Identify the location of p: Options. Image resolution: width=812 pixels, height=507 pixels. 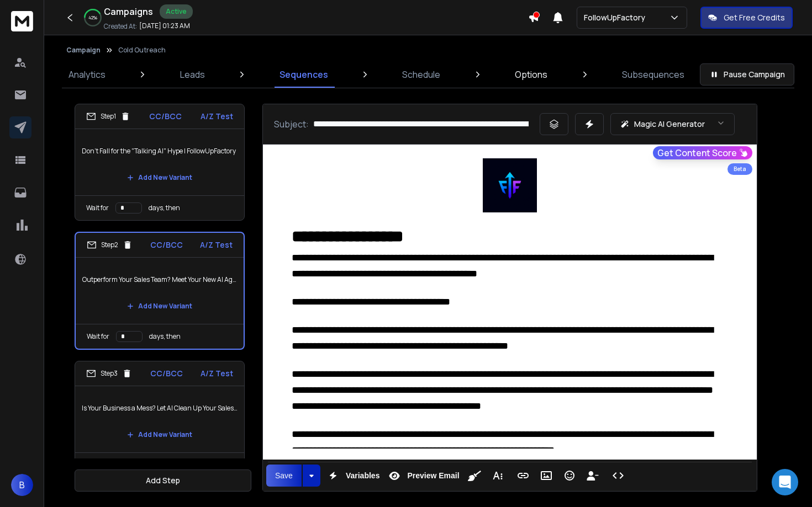
(531, 75).